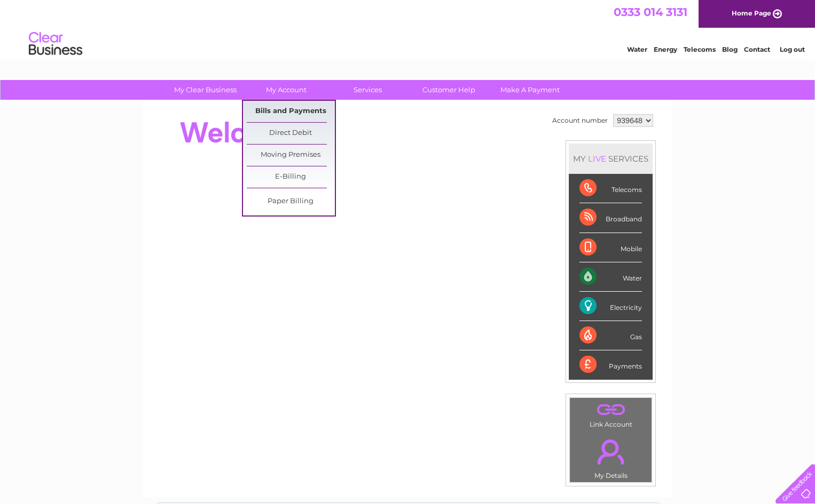 Image resolution: width=815 pixels, height=504 pixels. Describe the element at coordinates (730, 49) in the screenshot. I see `a: Blog` at that location.